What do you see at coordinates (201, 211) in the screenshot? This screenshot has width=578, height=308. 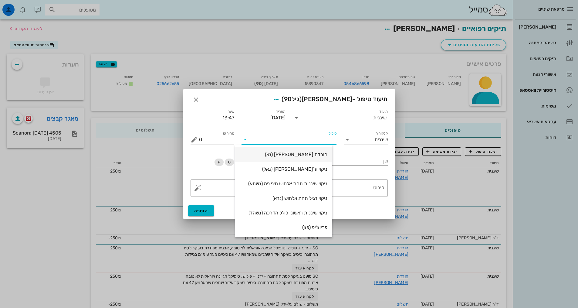 I see `button: הוספה` at bounding box center [201, 211].